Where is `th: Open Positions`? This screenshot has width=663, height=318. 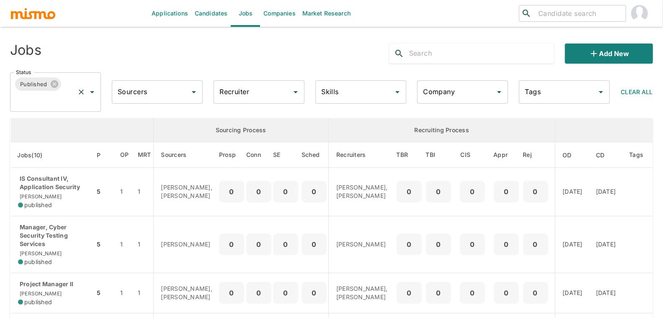 th: Open Positions is located at coordinates (124, 155).